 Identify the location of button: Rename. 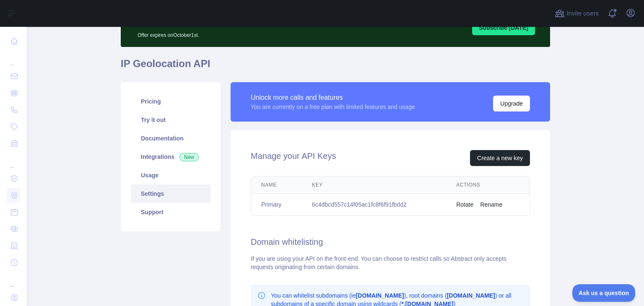
(491, 204).